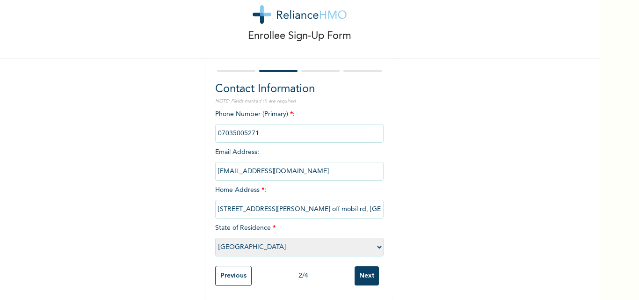 The width and height of the screenshot is (639, 300). Describe the element at coordinates (299, 237) in the screenshot. I see `span: State of Residence` at that location.